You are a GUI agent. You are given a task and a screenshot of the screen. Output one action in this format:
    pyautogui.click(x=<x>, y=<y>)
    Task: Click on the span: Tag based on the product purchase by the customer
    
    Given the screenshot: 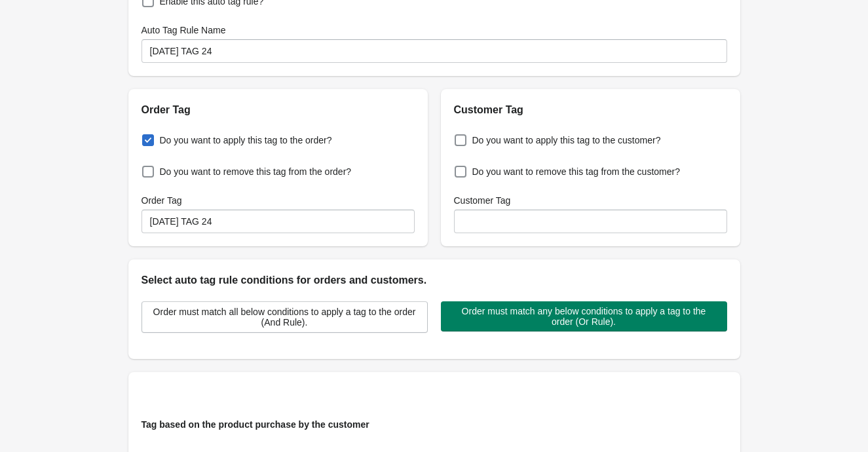 What is the action you would take?
    pyautogui.click(x=255, y=424)
    